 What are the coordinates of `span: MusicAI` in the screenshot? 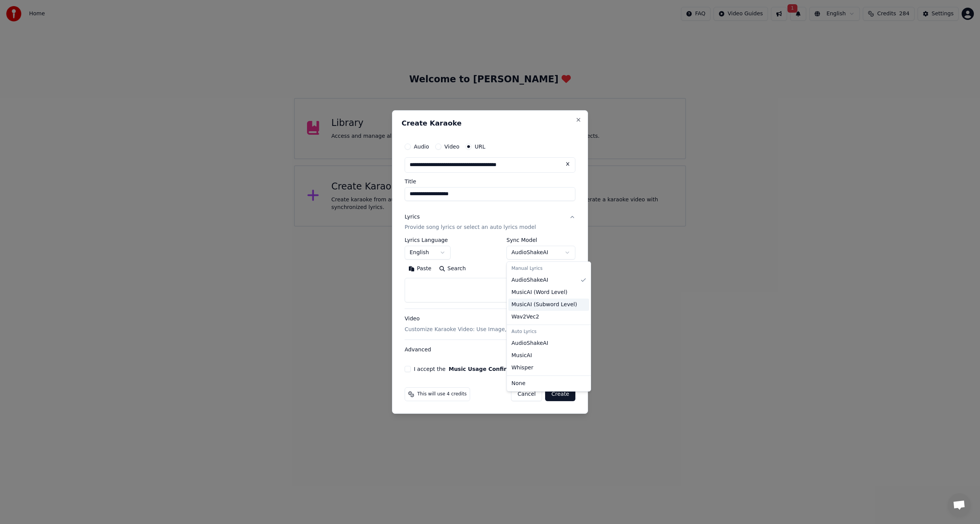 It's located at (521, 356).